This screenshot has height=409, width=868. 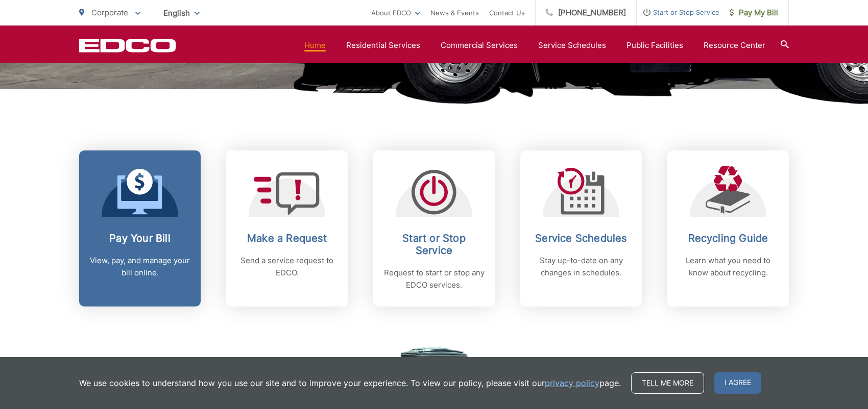 I want to click on p: Learn what you need to know about recycling., so click(x=728, y=267).